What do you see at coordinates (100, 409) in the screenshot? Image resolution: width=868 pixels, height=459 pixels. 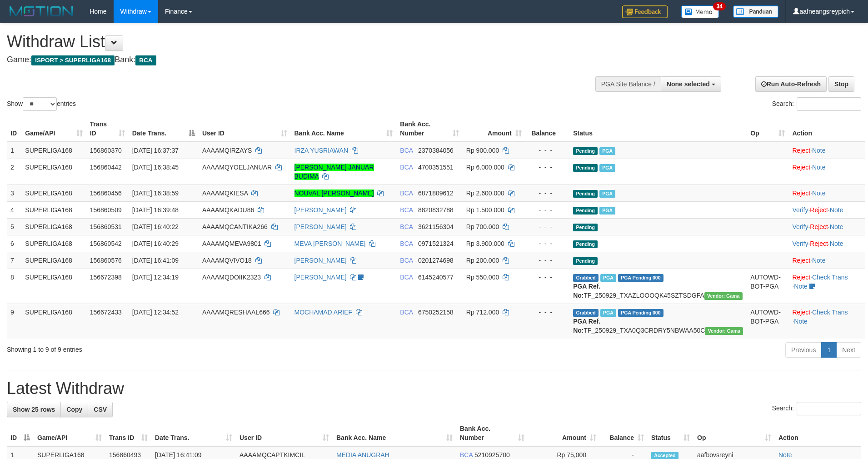 I see `a: CSV` at bounding box center [100, 409].